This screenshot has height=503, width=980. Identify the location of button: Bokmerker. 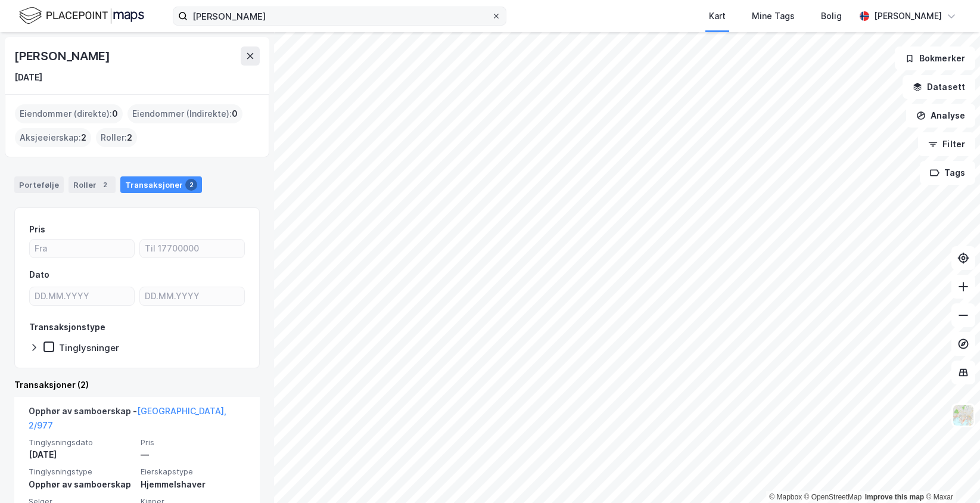
(934, 59).